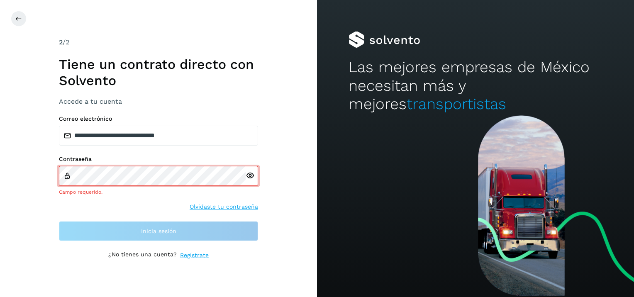 The image size is (634, 297). What do you see at coordinates (158, 231) in the screenshot?
I see `span: Inicia sesión` at bounding box center [158, 231].